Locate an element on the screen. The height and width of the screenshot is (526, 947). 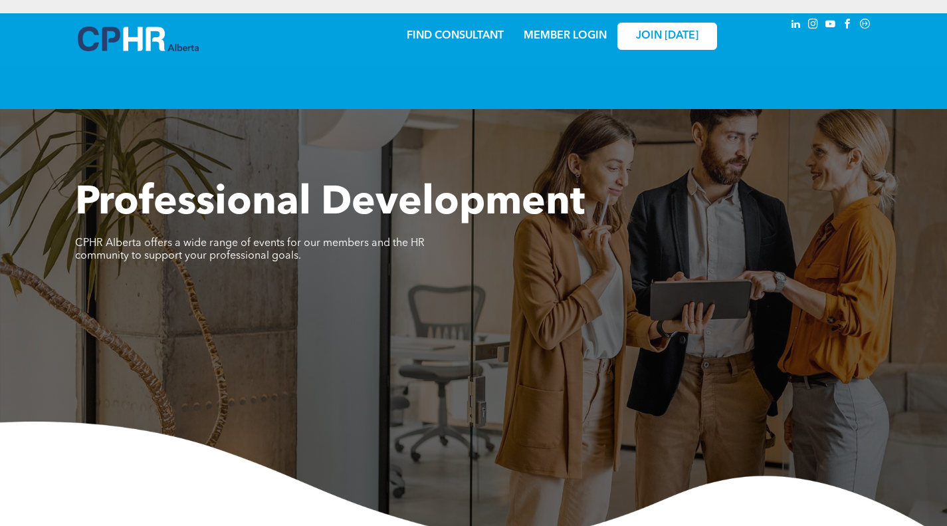
img: A blue and white logo for cp alberta is located at coordinates (138, 39).